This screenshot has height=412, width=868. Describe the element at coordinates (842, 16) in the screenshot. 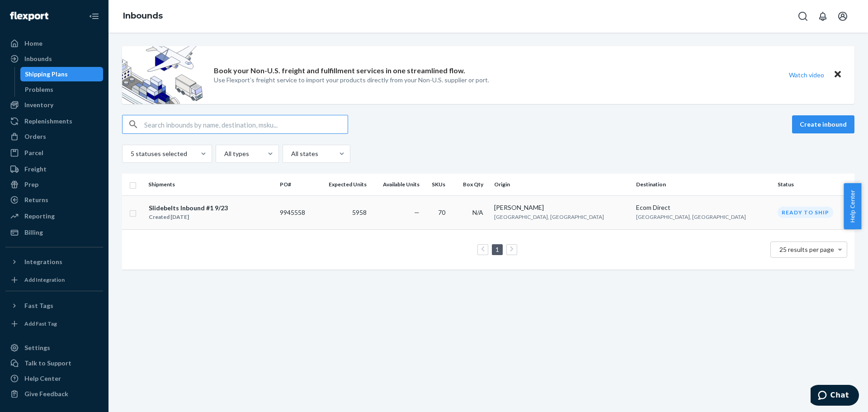

I see `button: Open account menu` at that location.